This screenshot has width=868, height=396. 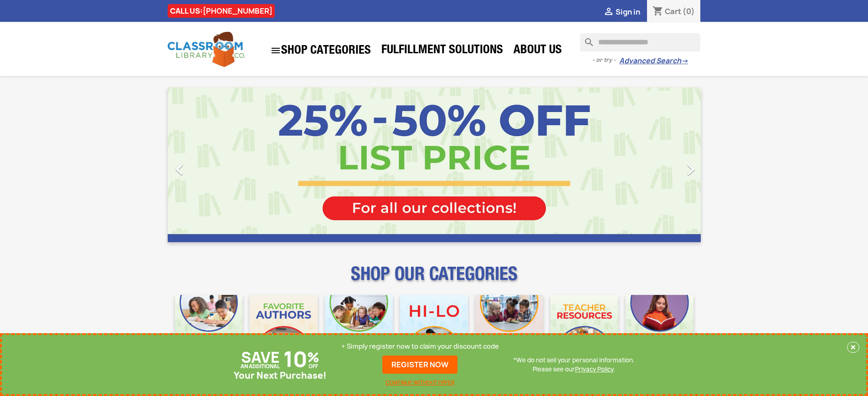 What do you see at coordinates (209, 328) in the screenshot?
I see `img: CLC_Bulk_Mobile.jpg` at bounding box center [209, 328].